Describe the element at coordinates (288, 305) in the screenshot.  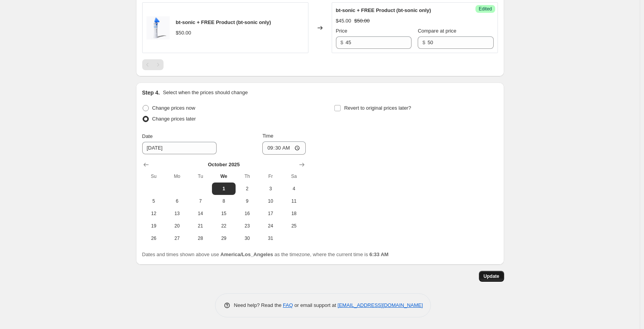
I see `a: FAQ` at that location.